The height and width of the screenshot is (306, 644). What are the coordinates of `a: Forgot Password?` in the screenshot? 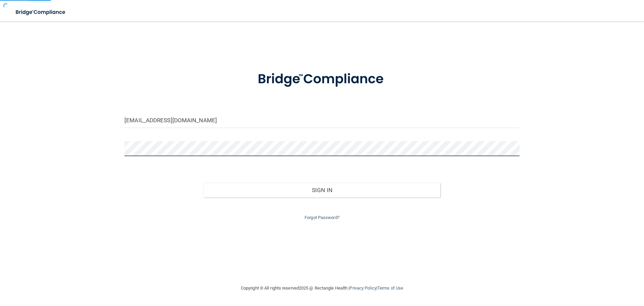 It's located at (322, 217).